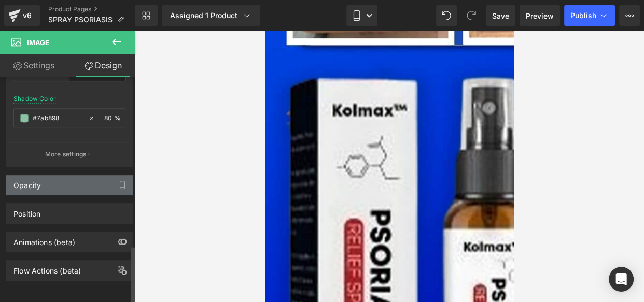 The image size is (644, 302). Describe the element at coordinates (540, 15) in the screenshot. I see `a: Preview` at that location.